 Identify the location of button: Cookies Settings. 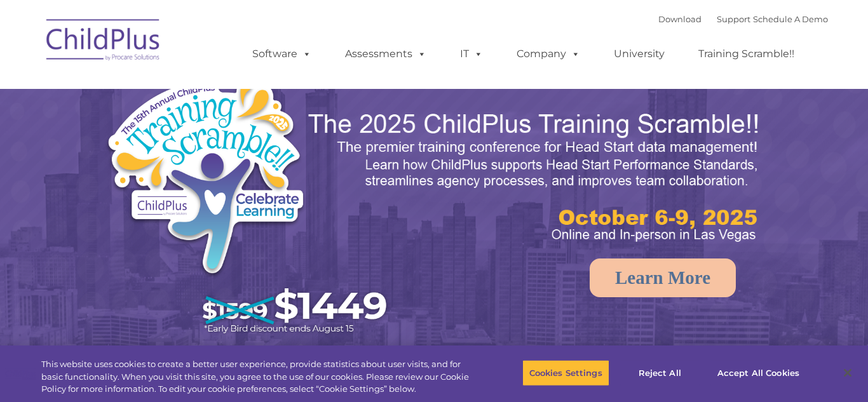
(566, 373).